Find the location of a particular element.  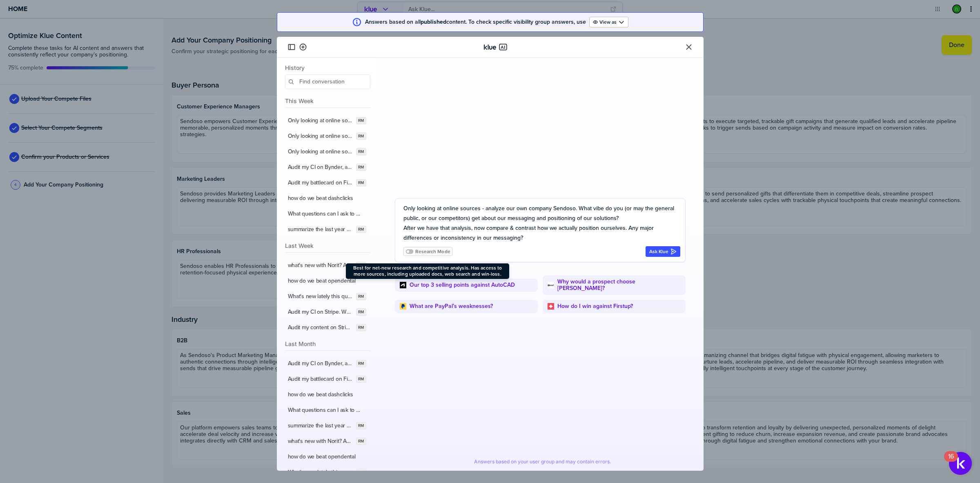

button: Audit my content on Stripe - anything new in the news, win-loss reports that isnt in my current c... is located at coordinates (327, 328).